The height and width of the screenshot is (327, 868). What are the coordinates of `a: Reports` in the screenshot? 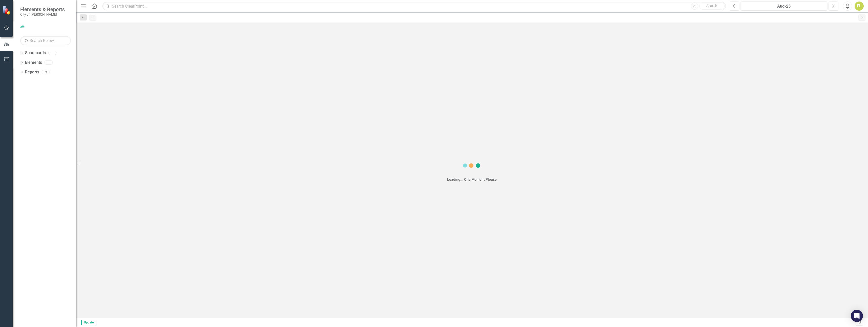 It's located at (32, 72).